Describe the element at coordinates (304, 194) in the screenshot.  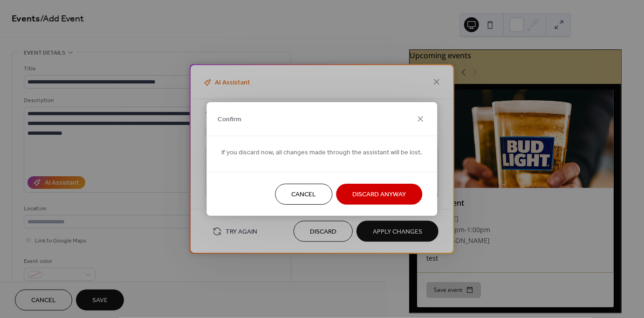
I see `button: Cancel` at that location.